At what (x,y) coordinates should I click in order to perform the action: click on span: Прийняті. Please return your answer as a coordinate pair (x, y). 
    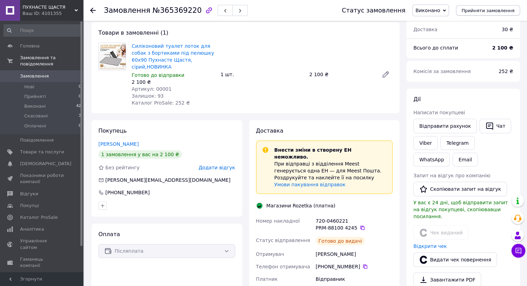
    Looking at the image, I should click on (35, 97).